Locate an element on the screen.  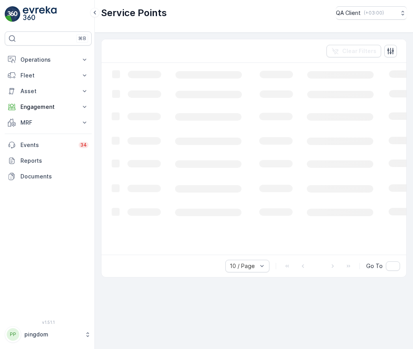
p: Engagement is located at coordinates (48, 107).